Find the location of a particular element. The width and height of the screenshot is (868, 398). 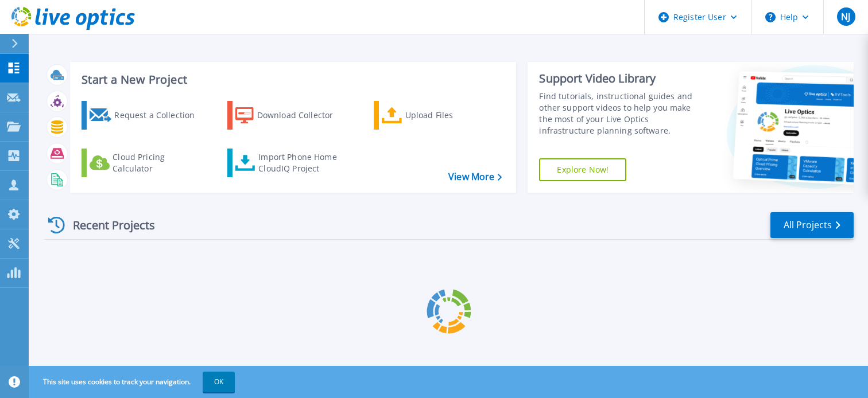

button: OK is located at coordinates (219, 382).